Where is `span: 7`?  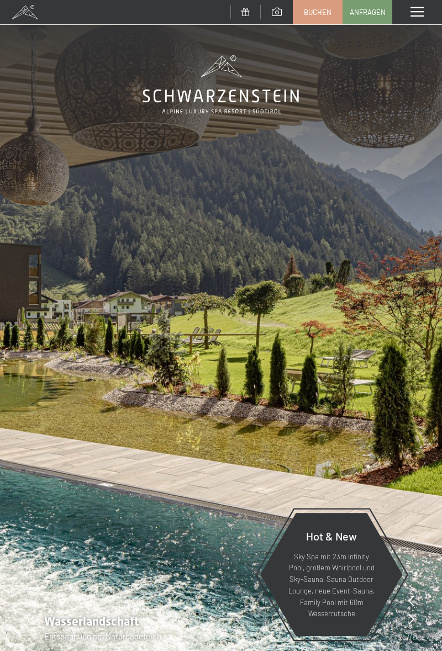 span: 7 is located at coordinates (407, 636).